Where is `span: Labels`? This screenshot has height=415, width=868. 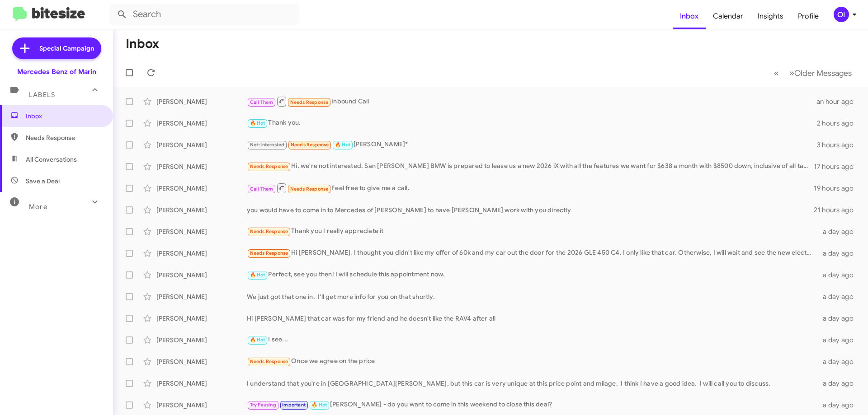 span: Labels is located at coordinates (42, 95).